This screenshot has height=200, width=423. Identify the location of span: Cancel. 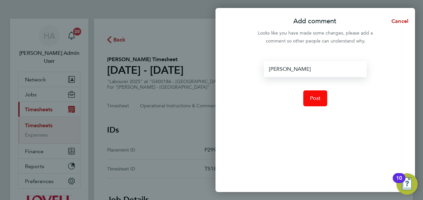
(399, 21).